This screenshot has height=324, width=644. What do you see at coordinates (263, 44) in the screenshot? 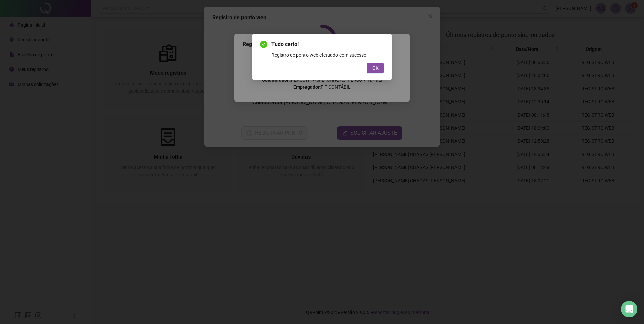
I see `span: check-circle` at bounding box center [263, 44].